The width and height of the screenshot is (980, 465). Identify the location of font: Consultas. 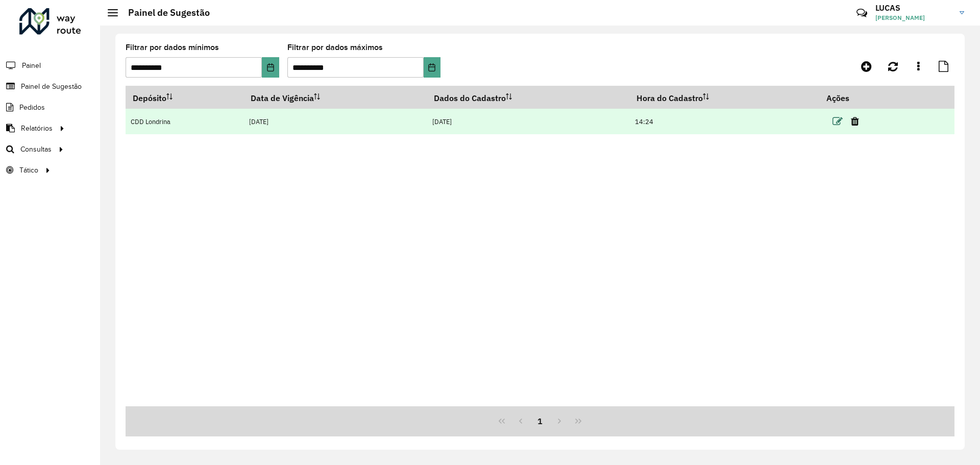
(36, 149).